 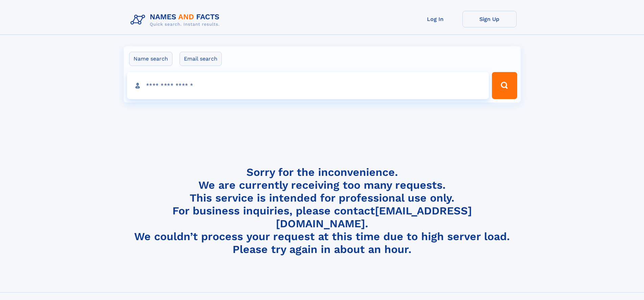 I want to click on img: Logo Names and Facts, so click(x=177, y=20).